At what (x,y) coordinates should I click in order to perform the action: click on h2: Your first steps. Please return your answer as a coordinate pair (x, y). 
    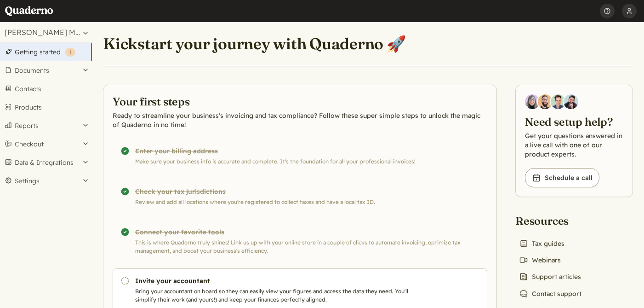
    Looking at the image, I should click on (300, 102).